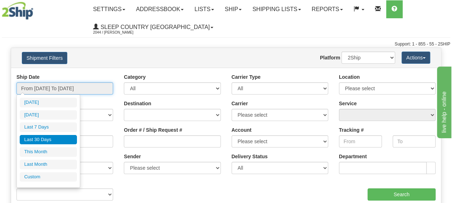 This screenshot has height=203, width=452. Describe the element at coordinates (353, 157) in the screenshot. I see `label: Department` at that location.